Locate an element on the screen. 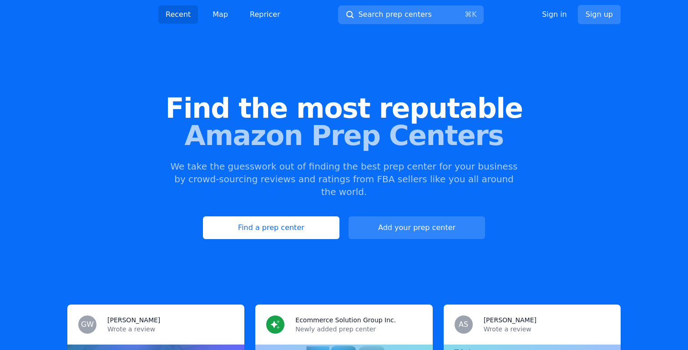  span: Amazon Prep Centers is located at coordinates (344, 136).